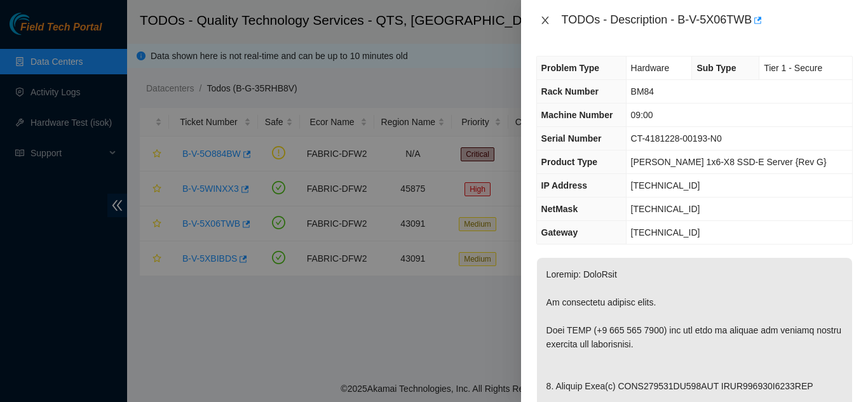  I want to click on span: Rack Number, so click(570, 92).